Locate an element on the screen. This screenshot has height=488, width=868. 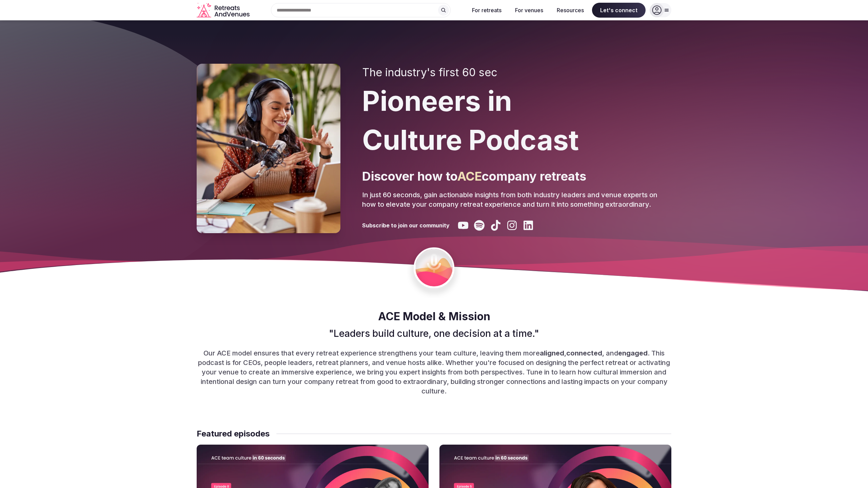
b: aligned is located at coordinates (552, 353).